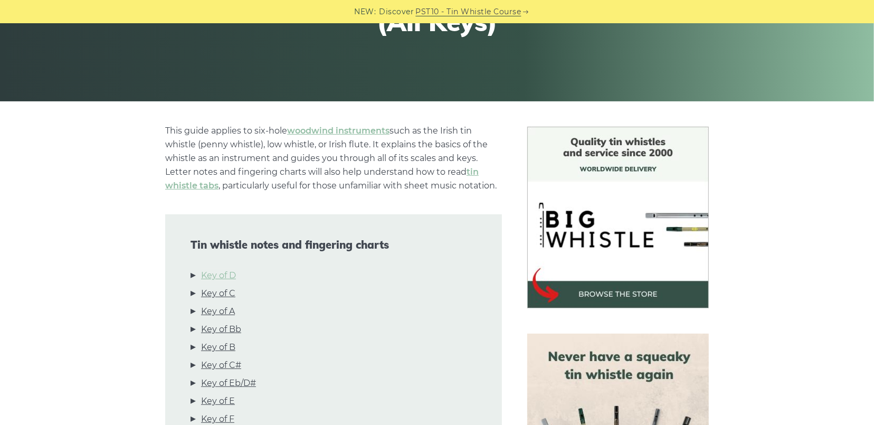 The width and height of the screenshot is (874, 425). I want to click on img: BigWhistle Tin Whistle Store, so click(618, 218).